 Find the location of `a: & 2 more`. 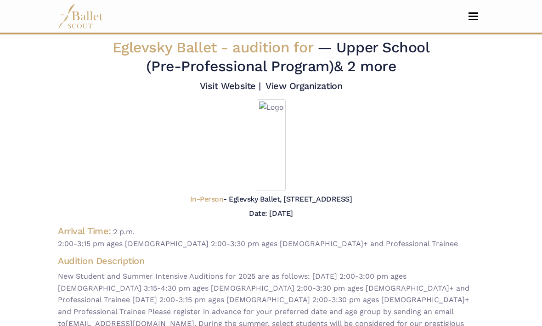

a: & 2 more is located at coordinates (365, 66).